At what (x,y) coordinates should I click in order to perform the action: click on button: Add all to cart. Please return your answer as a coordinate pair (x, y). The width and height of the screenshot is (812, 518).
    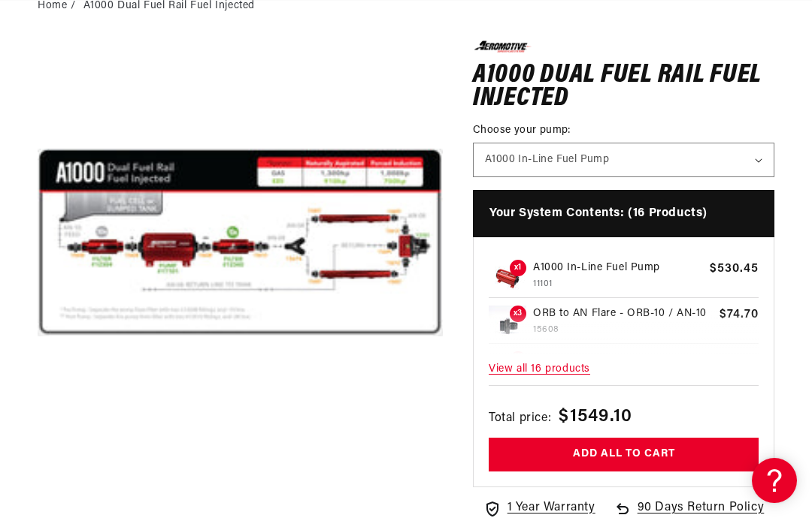
    Looking at the image, I should click on (623, 454).